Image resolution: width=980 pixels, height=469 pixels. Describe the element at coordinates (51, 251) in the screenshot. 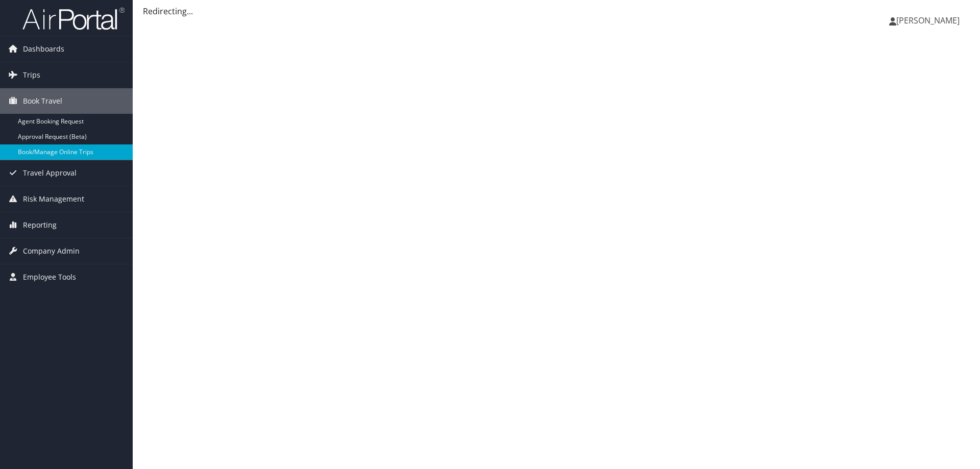

I see `span: Company Admin` at that location.